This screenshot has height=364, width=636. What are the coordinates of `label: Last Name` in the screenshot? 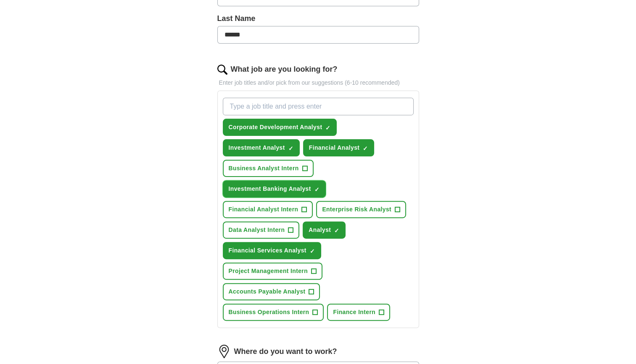 It's located at (318, 18).